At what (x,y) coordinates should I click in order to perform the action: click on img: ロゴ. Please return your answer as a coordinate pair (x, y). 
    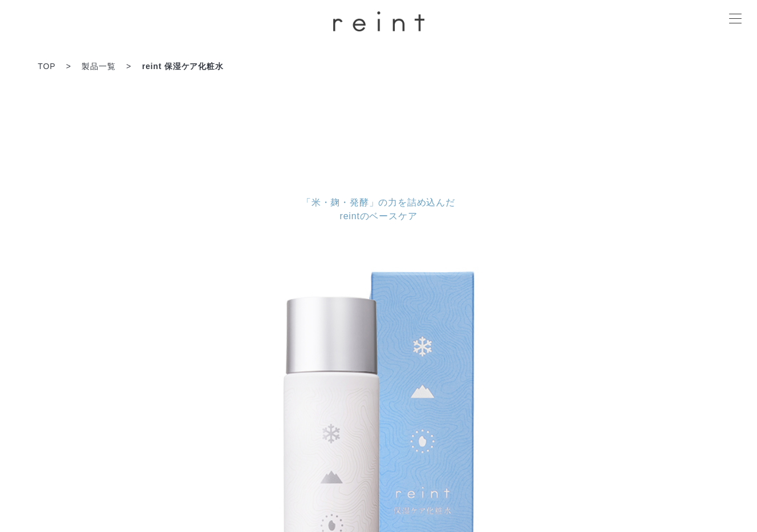
    Looking at the image, I should click on (379, 21).